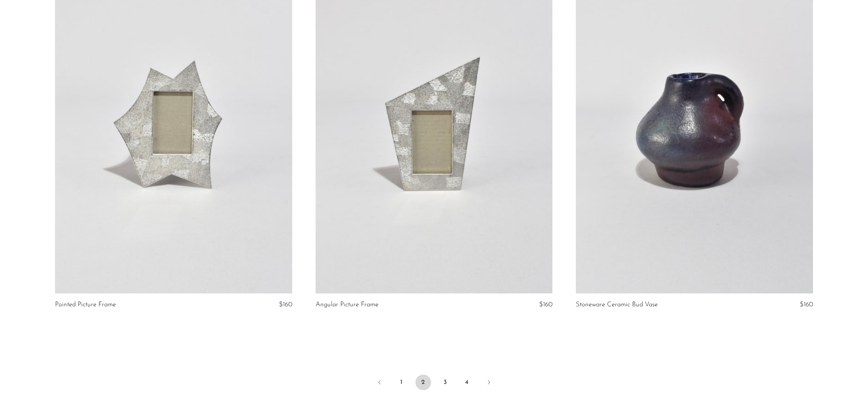 Image resolution: width=868 pixels, height=398 pixels. Describe the element at coordinates (617, 305) in the screenshot. I see `a: Stoneware Ceramic Bud Vase` at that location.